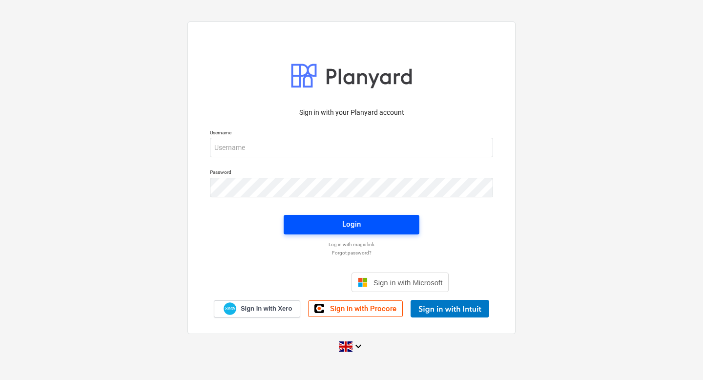 This screenshot has height=380, width=703. I want to click on p: Username, so click(352, 133).